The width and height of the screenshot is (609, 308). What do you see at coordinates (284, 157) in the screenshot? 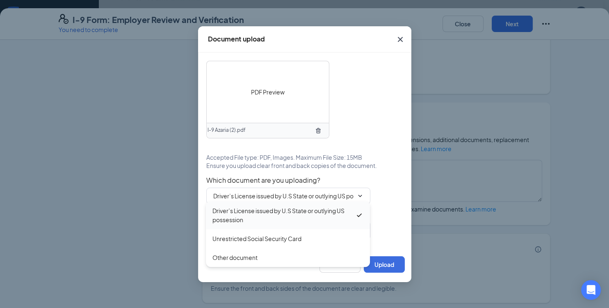
I see `span: Accepted File type: PDF, Images. Maximum File Size: 15MB` at bounding box center [284, 157].